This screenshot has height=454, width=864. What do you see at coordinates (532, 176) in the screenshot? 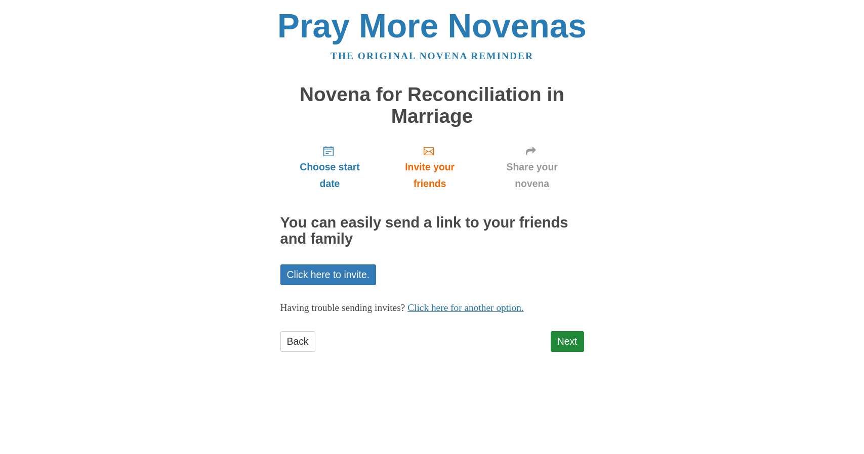
I see `span: Share your novena` at bounding box center [532, 176].